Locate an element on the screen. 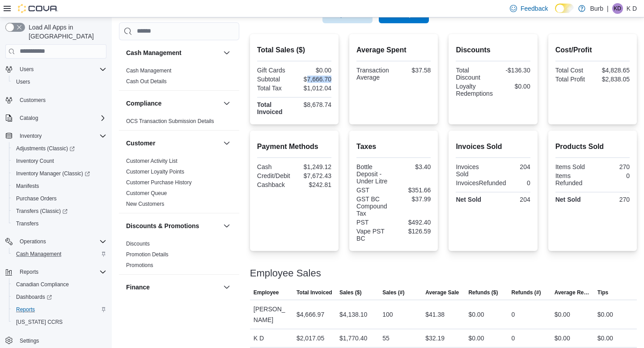 This screenshot has height=348, width=644. span: Customers is located at coordinates (32, 100).